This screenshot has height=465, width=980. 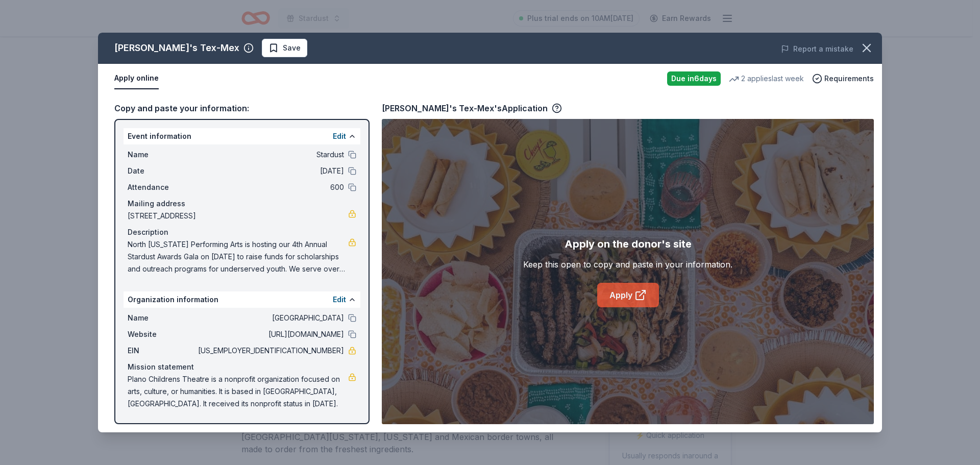 I want to click on span: Date, so click(x=162, y=171).